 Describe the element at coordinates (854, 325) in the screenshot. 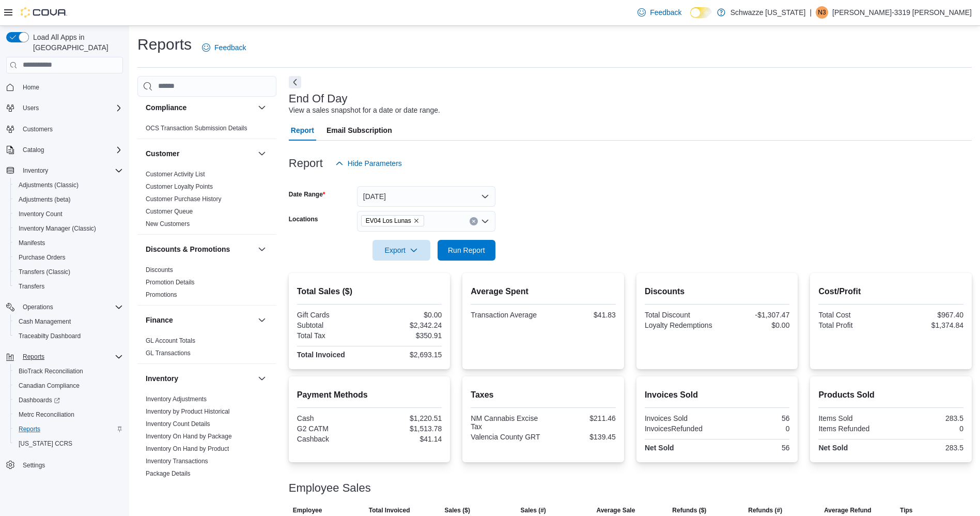

I see `div: Total Profit` at that location.